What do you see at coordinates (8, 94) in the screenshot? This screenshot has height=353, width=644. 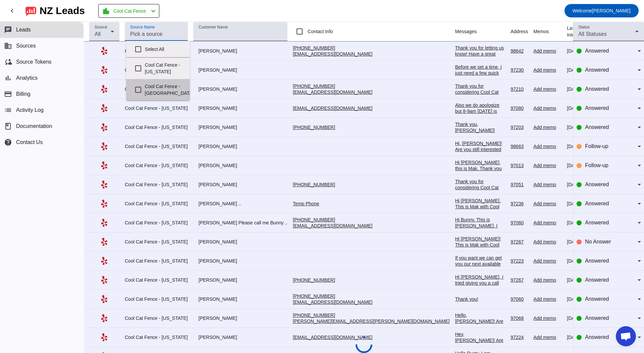 I see `mat-icon: payment` at bounding box center [8, 94].